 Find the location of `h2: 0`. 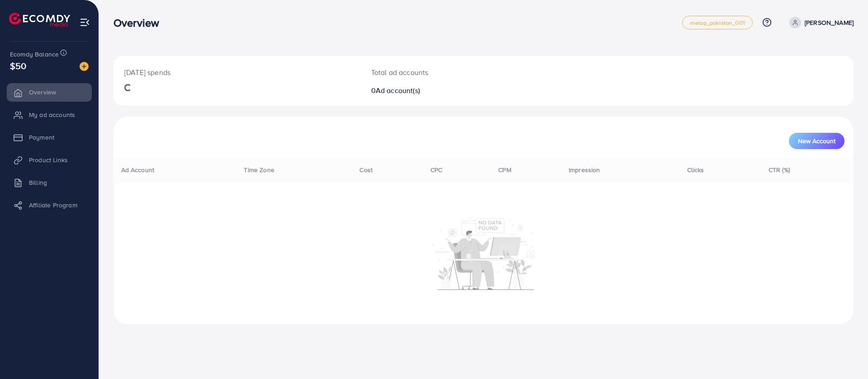

h2: 0 is located at coordinates (453, 90).